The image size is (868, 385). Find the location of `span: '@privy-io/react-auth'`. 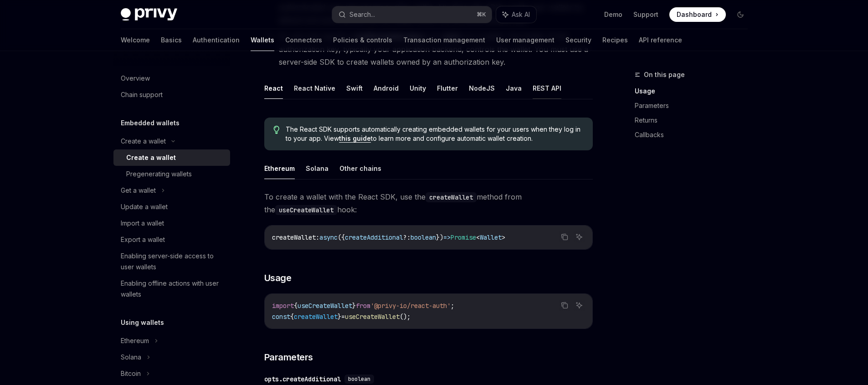

span: '@privy-io/react-auth' is located at coordinates (411, 306).